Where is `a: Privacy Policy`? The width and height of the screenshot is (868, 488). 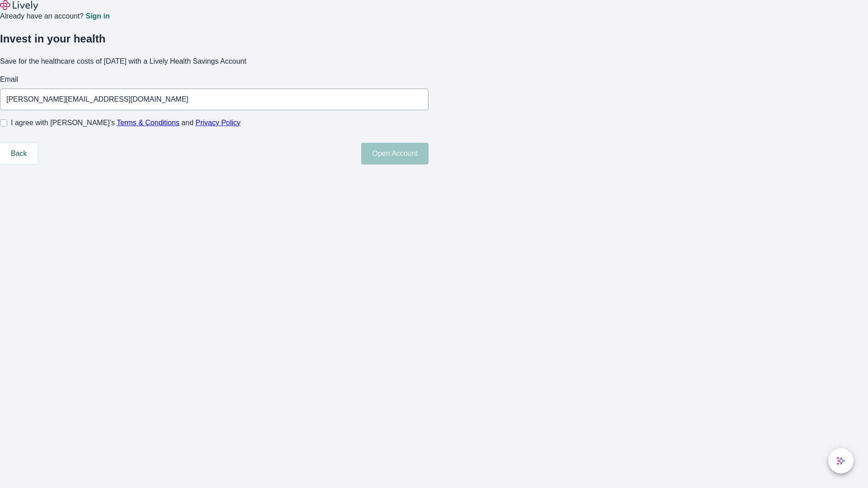
a: Privacy Policy is located at coordinates (219, 123).